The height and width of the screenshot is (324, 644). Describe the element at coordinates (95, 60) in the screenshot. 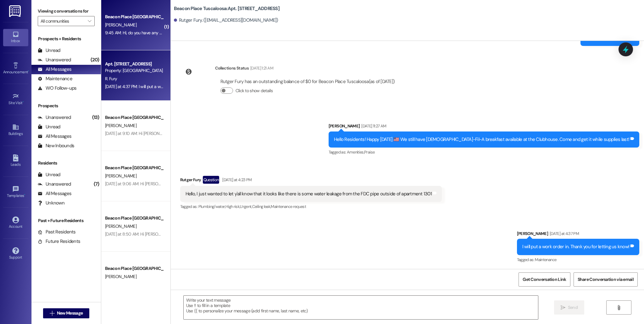

I see `div: (20)` at that location.